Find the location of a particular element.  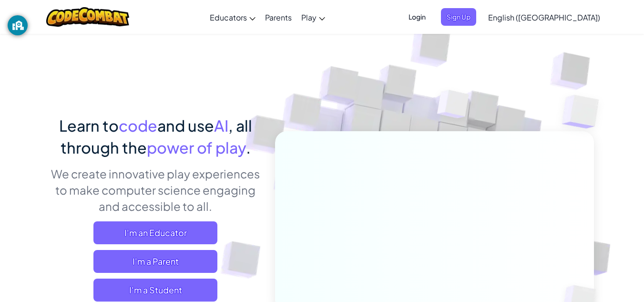

span: I'm a Parent is located at coordinates (155, 261).